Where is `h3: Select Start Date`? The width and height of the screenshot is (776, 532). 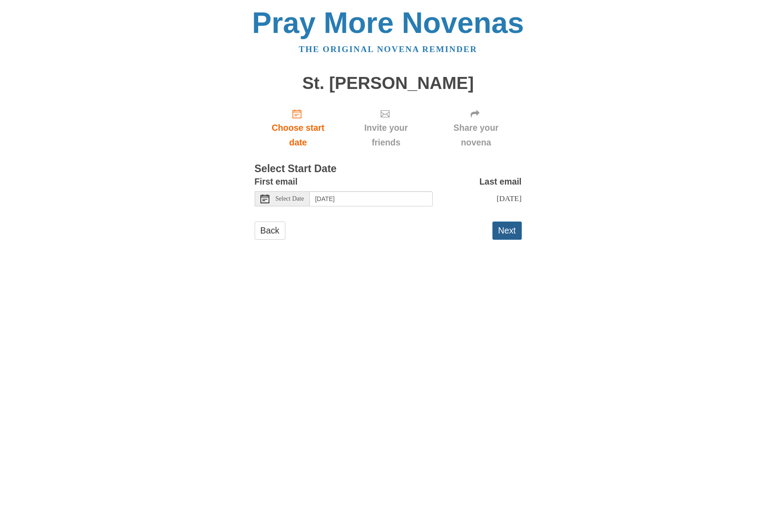
h3: Select Start Date is located at coordinates (388, 169).